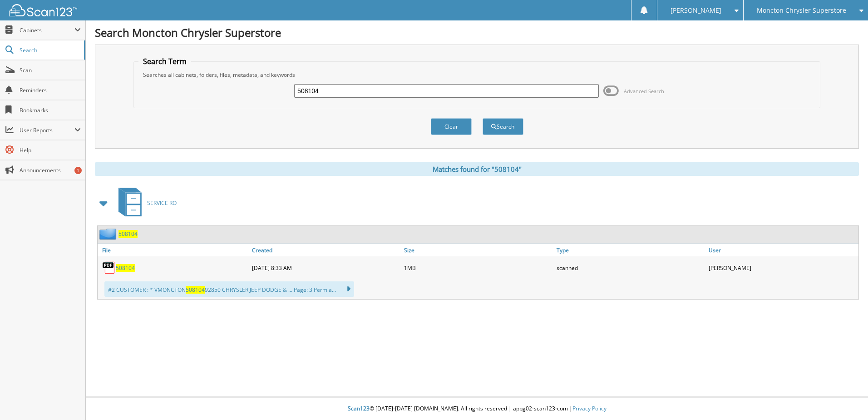 The width and height of the screenshot is (868, 420). I want to click on span: Help, so click(50, 150).